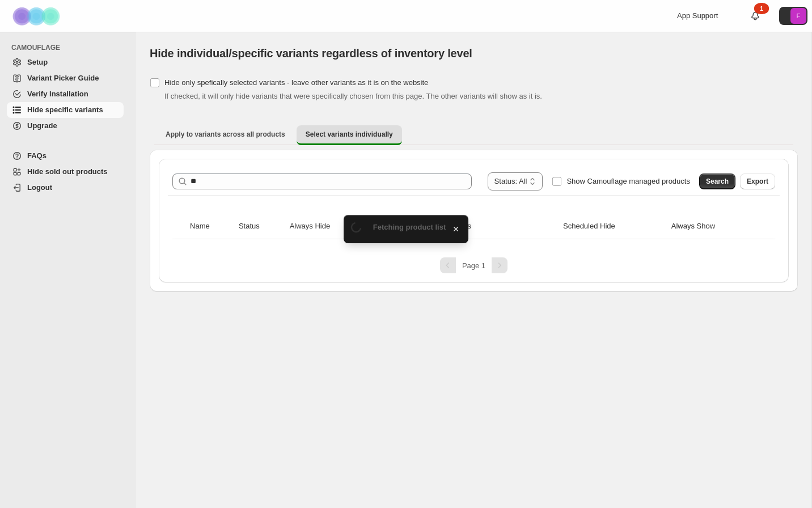 This screenshot has height=508, width=812. I want to click on button: Export, so click(758, 181).